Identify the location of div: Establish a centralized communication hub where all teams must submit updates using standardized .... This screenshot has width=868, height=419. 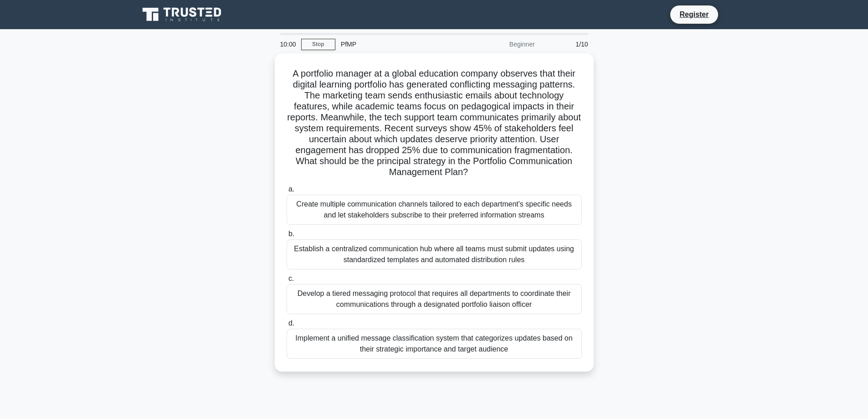
(434, 254).